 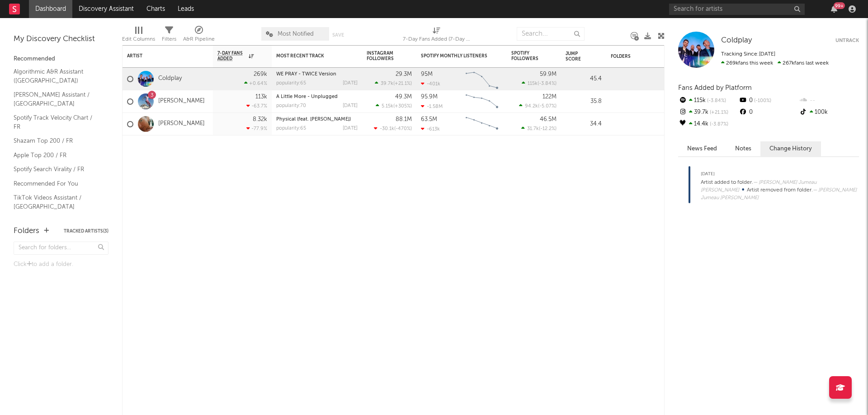 I want to click on div: Artist, so click(x=161, y=56).